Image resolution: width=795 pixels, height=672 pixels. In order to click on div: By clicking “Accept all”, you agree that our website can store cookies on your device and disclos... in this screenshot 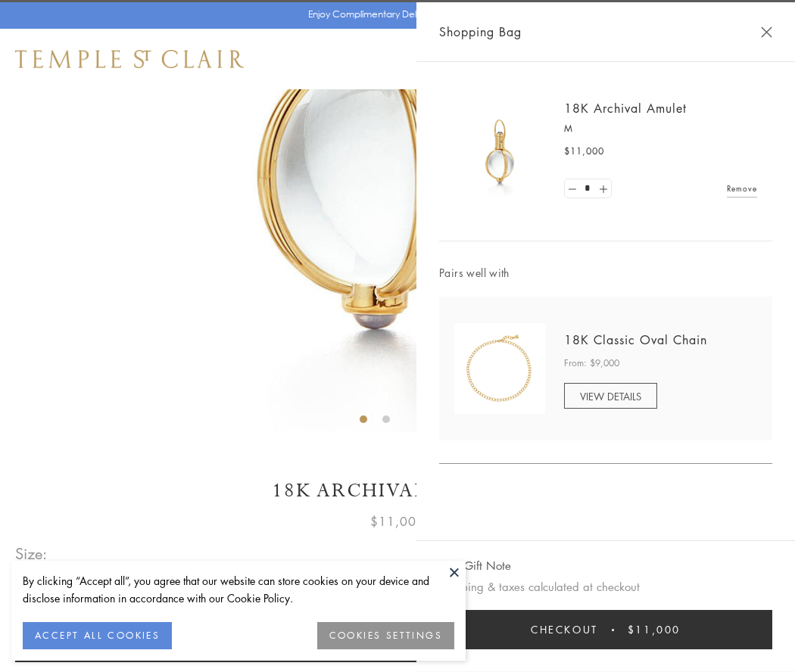, I will do `click(239, 589)`.